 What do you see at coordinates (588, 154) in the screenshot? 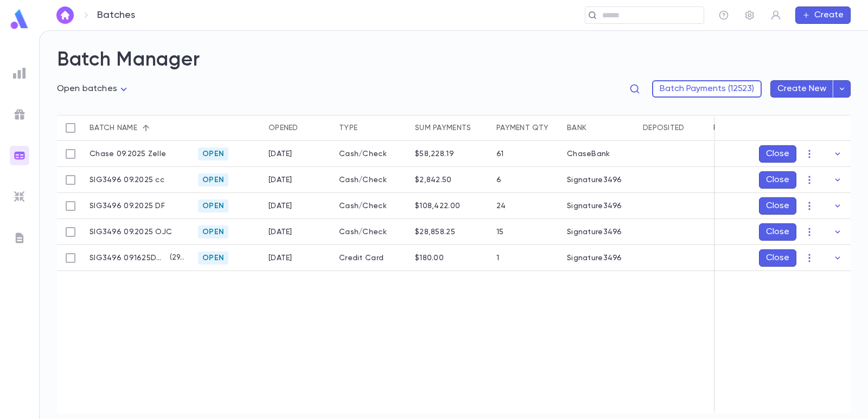
I see `div: ChaseBank` at bounding box center [588, 154].